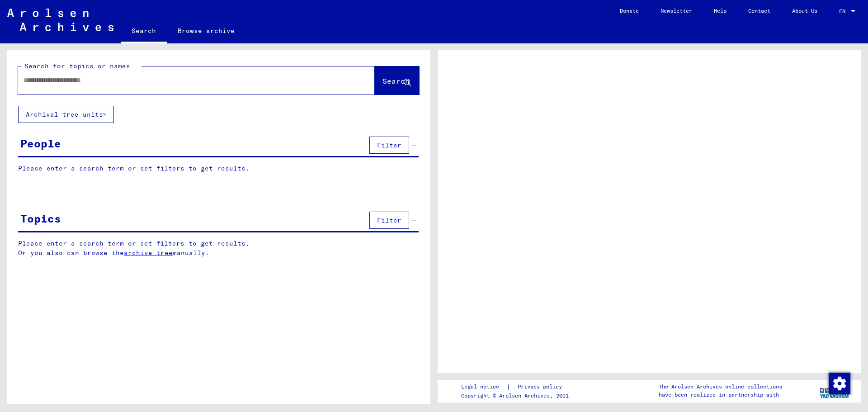 Image resolution: width=868 pixels, height=412 pixels. What do you see at coordinates (206, 31) in the screenshot?
I see `a: Browse archive` at bounding box center [206, 31].